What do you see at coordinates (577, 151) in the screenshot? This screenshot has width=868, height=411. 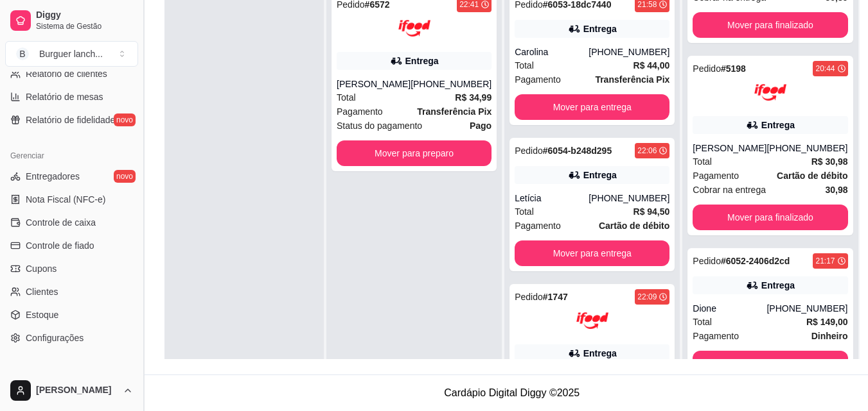 I see `strong: # 6054-b248d295` at bounding box center [577, 151].